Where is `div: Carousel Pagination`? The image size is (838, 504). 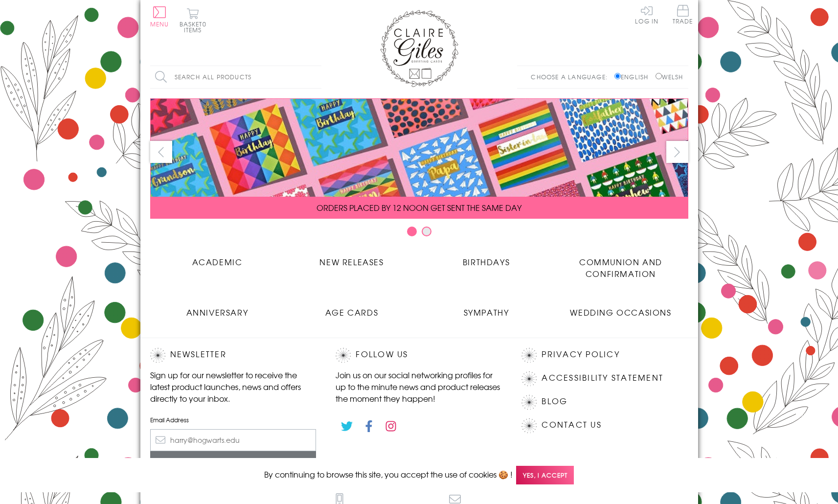
div: Carousel Pagination is located at coordinates (419, 233).